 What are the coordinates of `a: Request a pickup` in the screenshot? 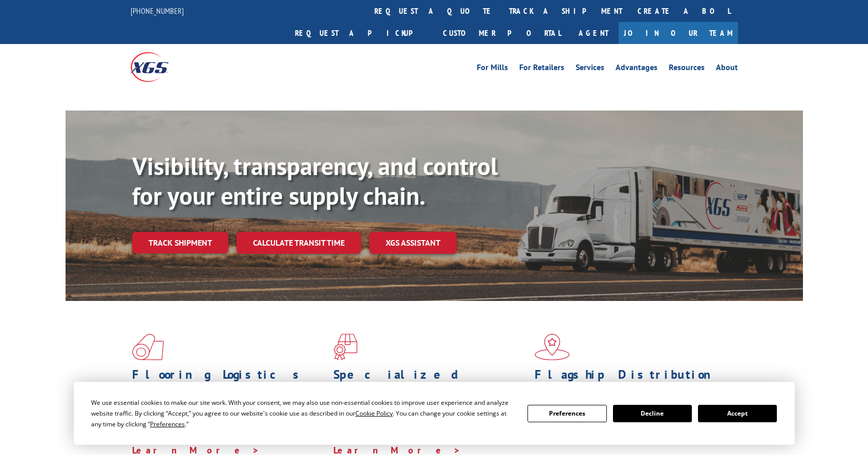 It's located at (362, 32).